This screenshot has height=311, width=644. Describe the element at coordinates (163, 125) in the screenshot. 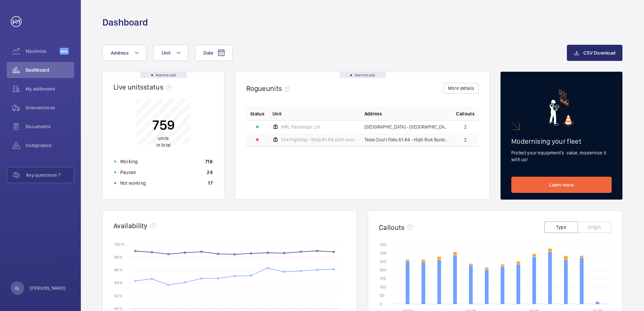

I see `p: 759` at that location.